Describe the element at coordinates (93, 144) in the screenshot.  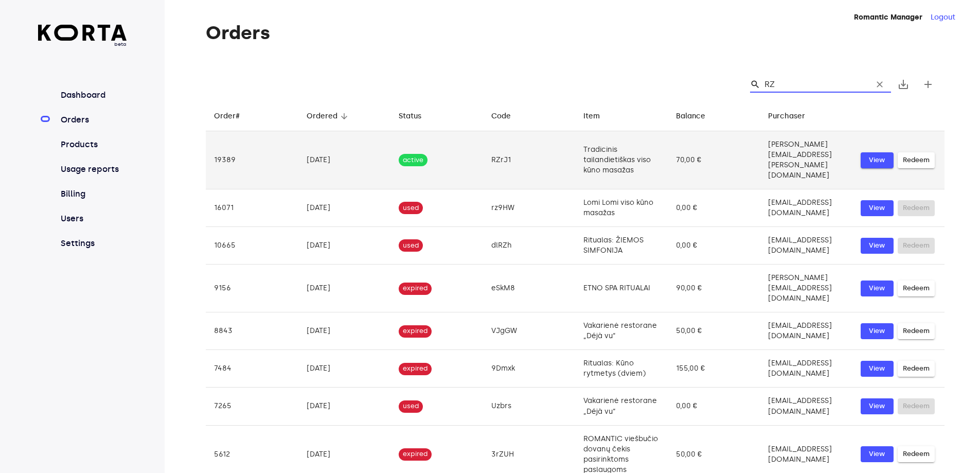
I see `a: Products` at that location.